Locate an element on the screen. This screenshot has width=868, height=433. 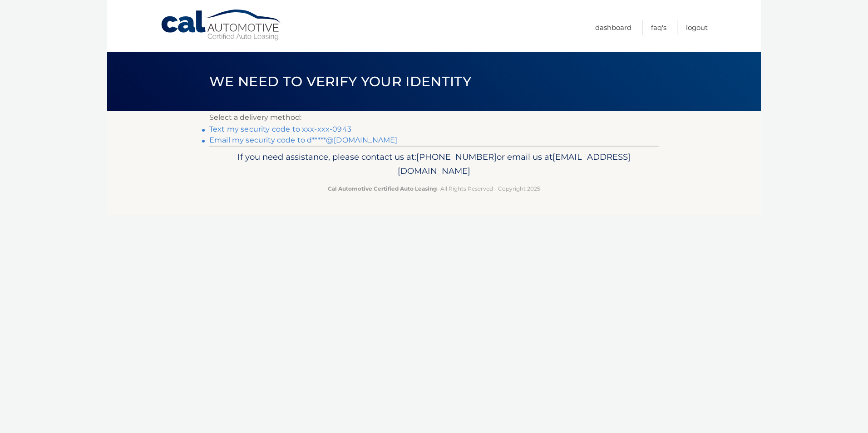
strong: Cal Automotive Certified Auto Leasing is located at coordinates (382, 188).